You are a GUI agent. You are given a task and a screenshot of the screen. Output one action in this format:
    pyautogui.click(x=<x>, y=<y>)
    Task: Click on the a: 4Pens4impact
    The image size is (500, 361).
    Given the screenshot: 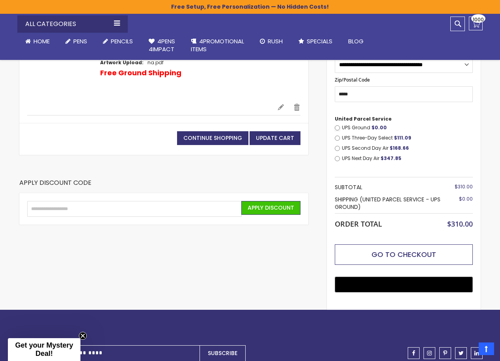 What is the action you would take?
    pyautogui.click(x=162, y=45)
    